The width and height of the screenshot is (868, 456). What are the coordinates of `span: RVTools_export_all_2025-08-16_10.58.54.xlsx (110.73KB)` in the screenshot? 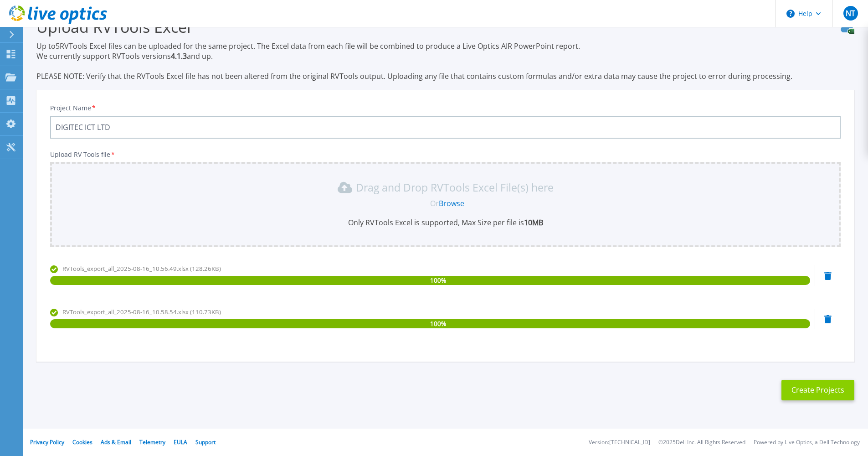 It's located at (141, 312).